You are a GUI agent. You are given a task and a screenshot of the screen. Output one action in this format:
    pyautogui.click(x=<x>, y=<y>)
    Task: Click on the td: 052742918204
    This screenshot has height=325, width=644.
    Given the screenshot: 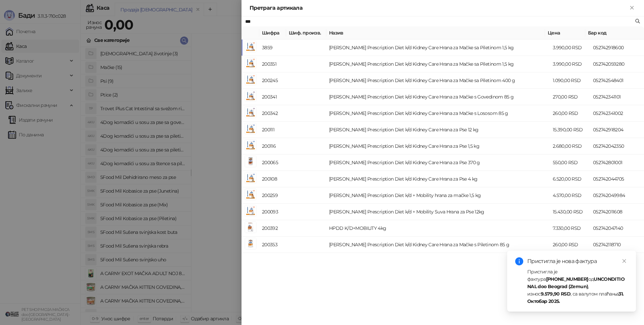 What is the action you would take?
    pyautogui.click(x=617, y=130)
    